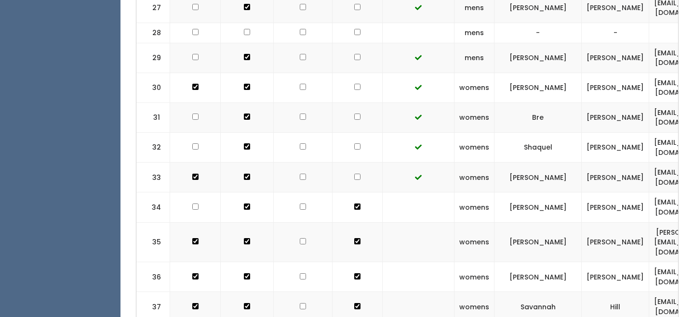  I want to click on td: 30, so click(153, 88).